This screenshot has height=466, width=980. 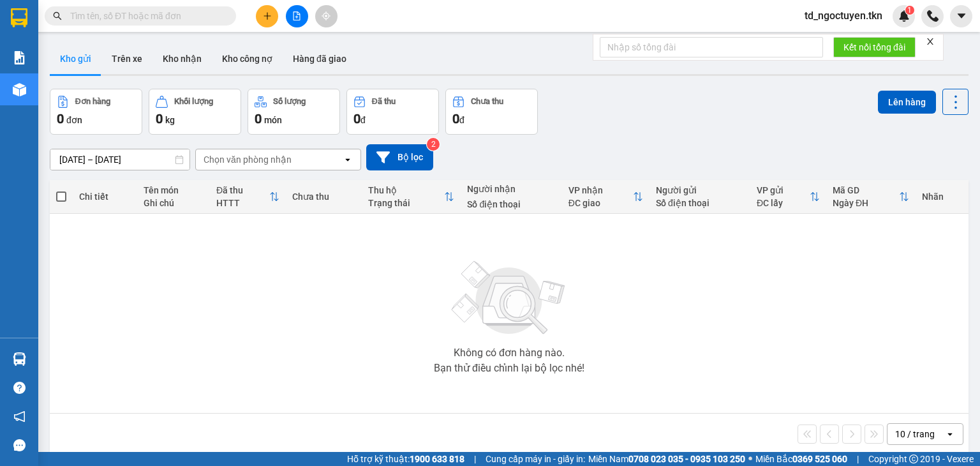 I want to click on span: copyright, so click(x=914, y=459).